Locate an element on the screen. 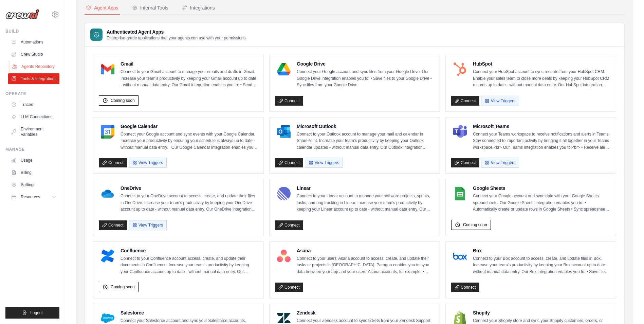  h4: HubSpot is located at coordinates (541, 64).